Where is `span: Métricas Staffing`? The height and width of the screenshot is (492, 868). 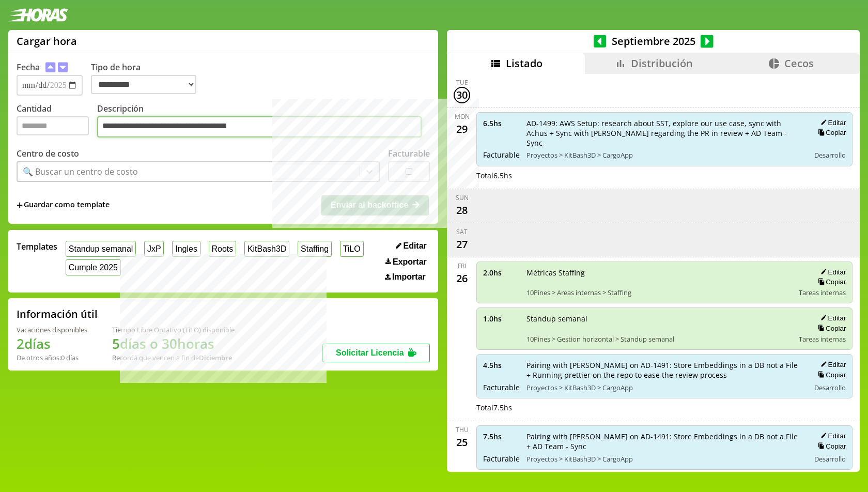
span: Métricas Staffing is located at coordinates (659, 273).